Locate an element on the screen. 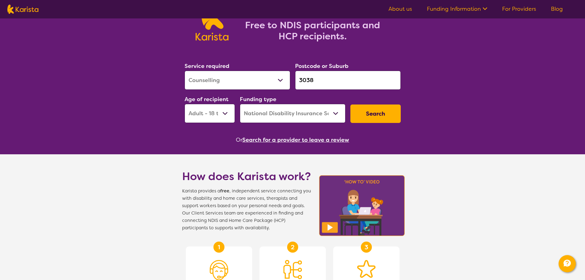  div: 3 is located at coordinates (367, 247).